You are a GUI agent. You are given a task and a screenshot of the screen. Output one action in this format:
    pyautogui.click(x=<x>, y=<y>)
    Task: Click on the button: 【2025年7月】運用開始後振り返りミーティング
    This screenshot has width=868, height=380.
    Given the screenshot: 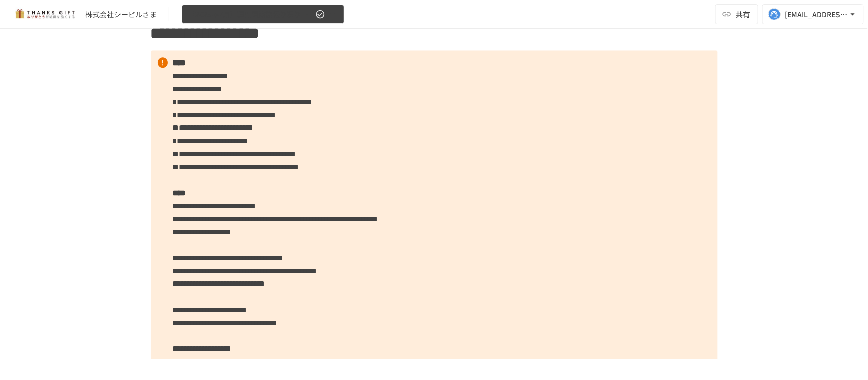 What is the action you would take?
    pyautogui.click(x=263, y=14)
    